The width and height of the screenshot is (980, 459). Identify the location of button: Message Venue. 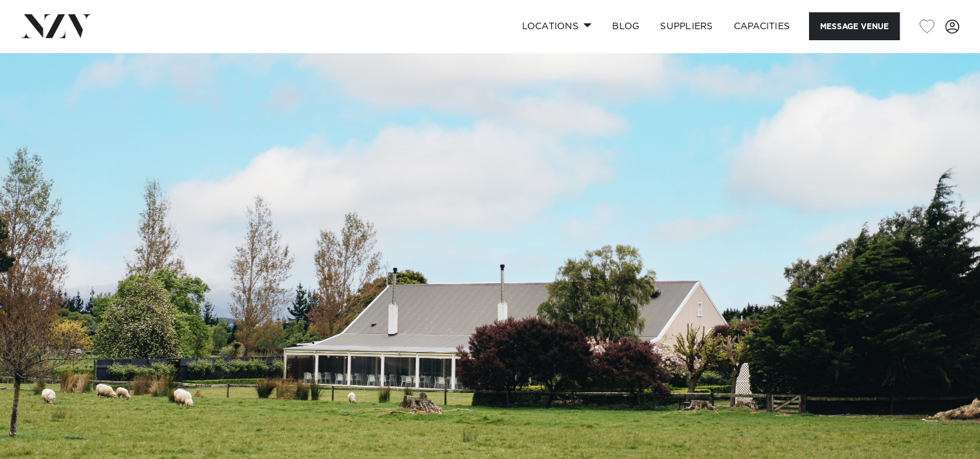
(854, 26).